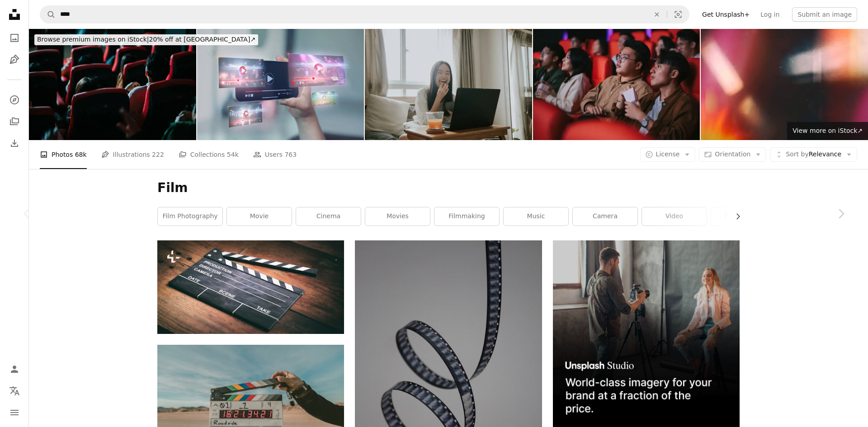  I want to click on button: Sort byRelevance, so click(813, 155).